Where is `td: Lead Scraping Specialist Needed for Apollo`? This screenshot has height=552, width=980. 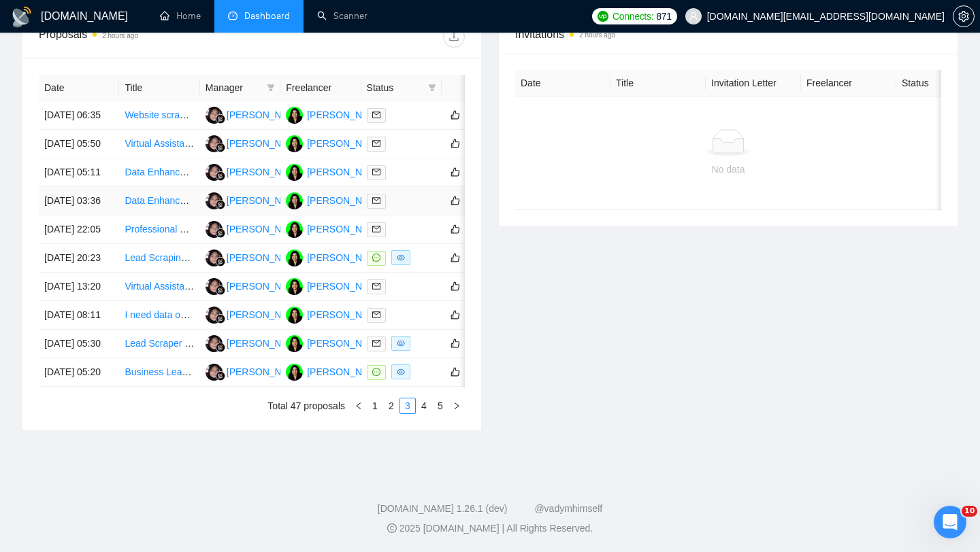 td: Lead Scraping Specialist Needed for Apollo is located at coordinates (159, 259).